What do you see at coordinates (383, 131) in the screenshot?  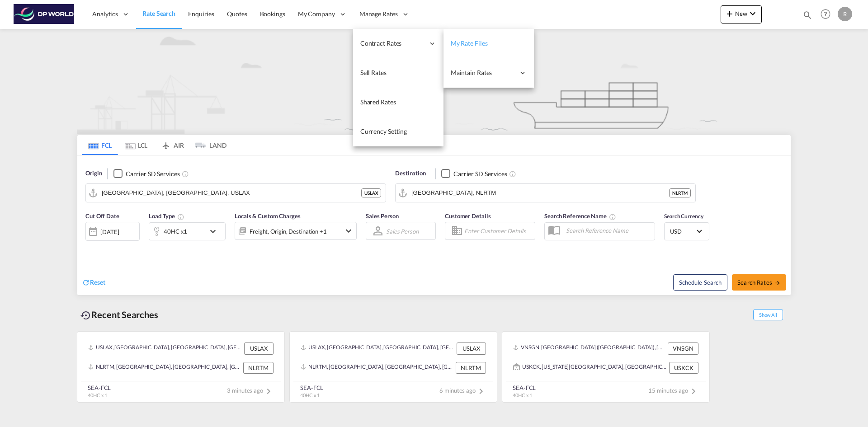 I see `span: Currency Setting` at bounding box center [383, 131].